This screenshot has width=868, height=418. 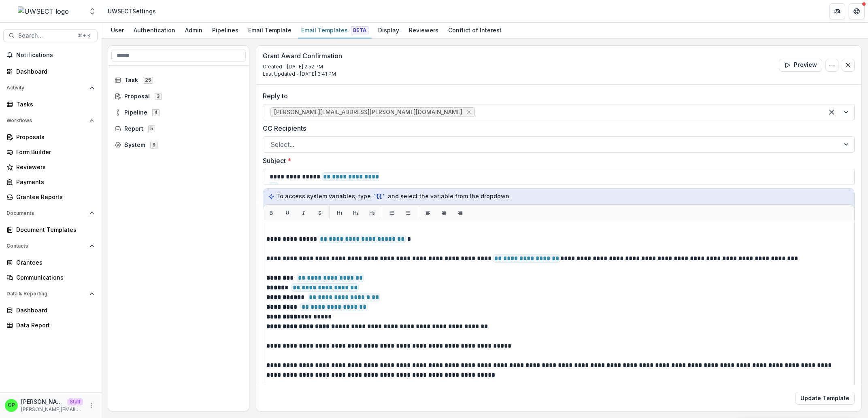 I want to click on span: 25, so click(x=148, y=80).